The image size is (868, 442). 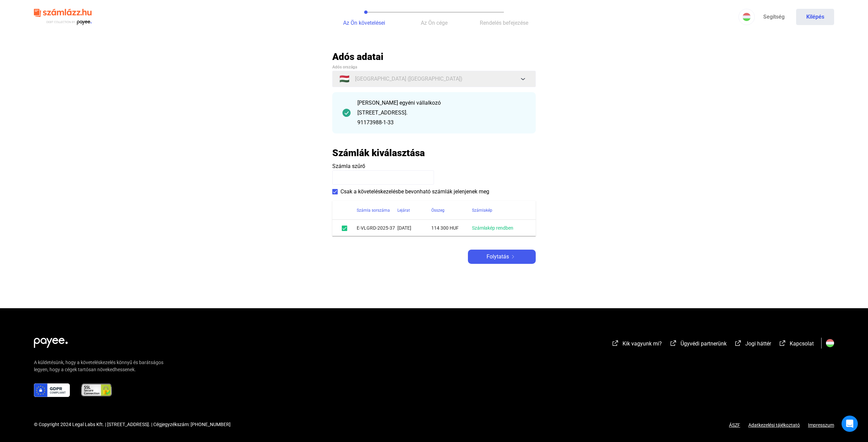 What do you see at coordinates (502, 257) in the screenshot?
I see `button: Folytatásarrow-right-white` at bounding box center [502, 257].